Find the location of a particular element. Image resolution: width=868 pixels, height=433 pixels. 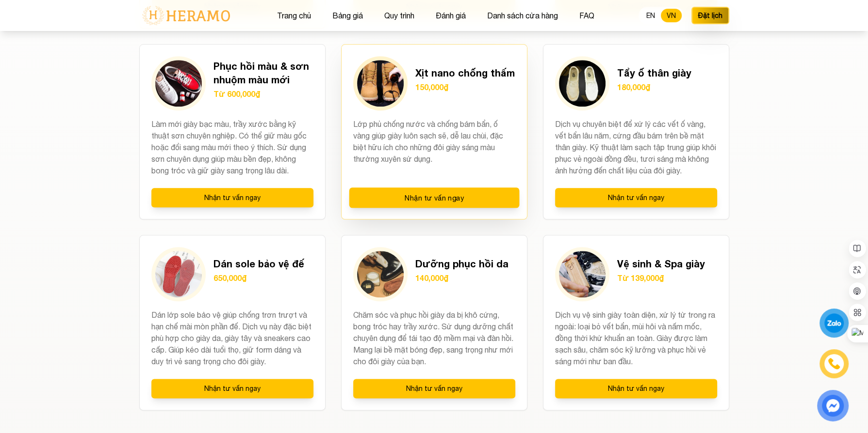

p: 140,000₫ is located at coordinates (462, 278).